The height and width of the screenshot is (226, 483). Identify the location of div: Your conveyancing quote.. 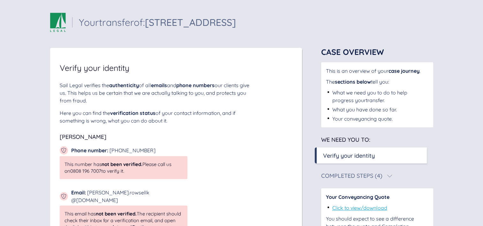
(362, 119).